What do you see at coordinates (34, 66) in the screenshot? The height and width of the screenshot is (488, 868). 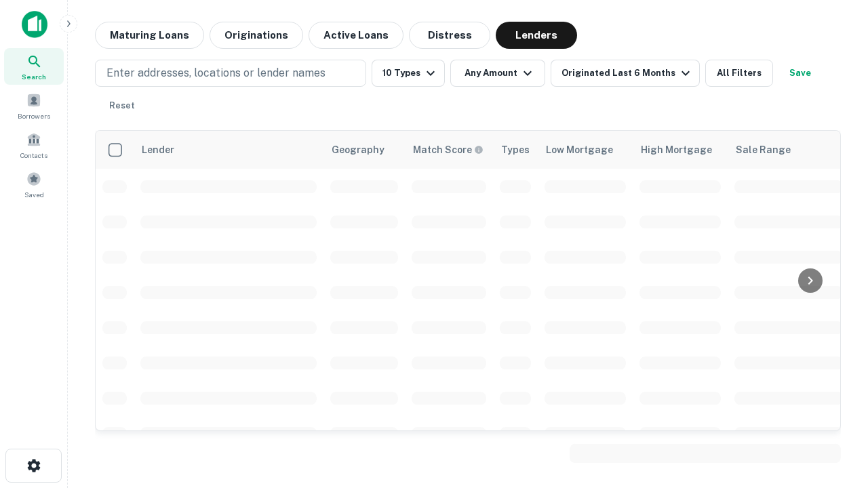 I see `div: Search` at bounding box center [34, 66].